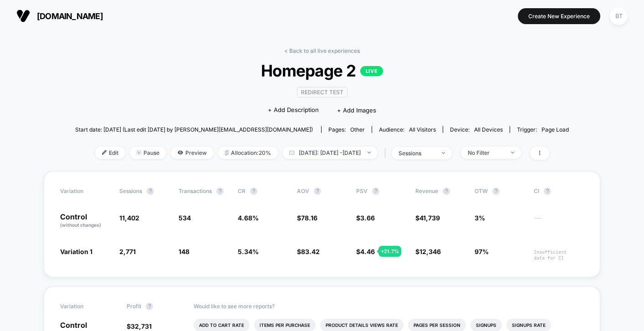 This screenshot has height=331, width=644. What do you see at coordinates (192, 153) in the screenshot?
I see `span: Preview` at bounding box center [192, 153].